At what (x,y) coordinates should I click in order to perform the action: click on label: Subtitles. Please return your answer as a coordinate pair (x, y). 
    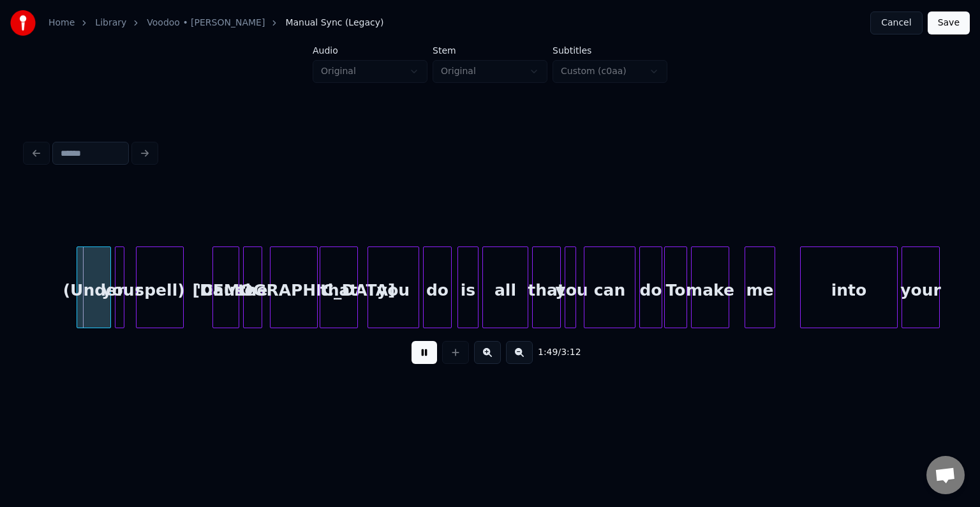
    Looking at the image, I should click on (610, 50).